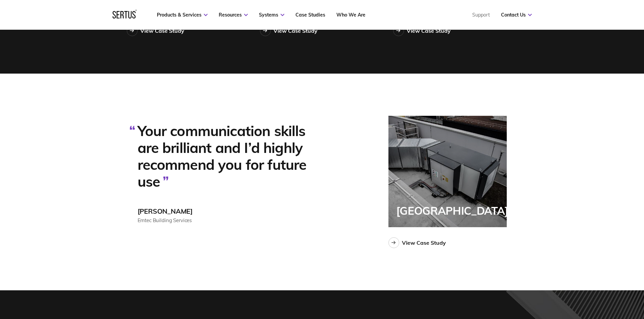 The image size is (644, 319). Describe the element at coordinates (271, 15) in the screenshot. I see `a: Systems` at that location.